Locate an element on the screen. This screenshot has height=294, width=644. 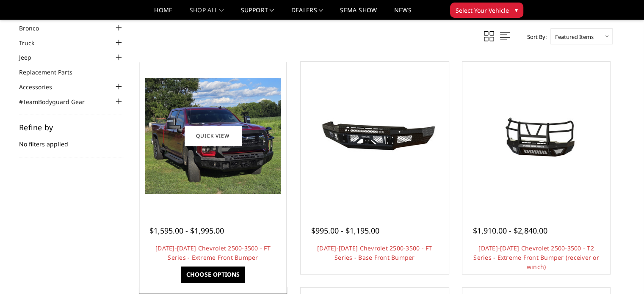
a: Dealers is located at coordinates (307, 13).